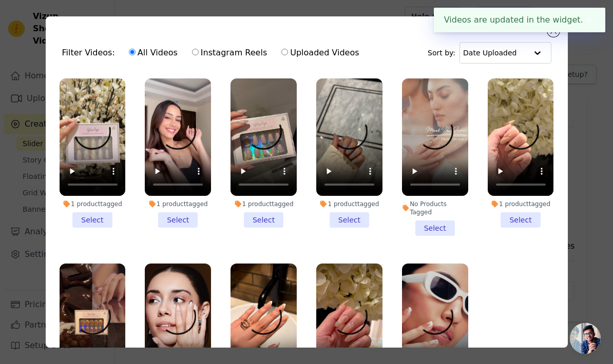 This screenshot has width=613, height=364. I want to click on label: Instagram Reels, so click(229, 53).